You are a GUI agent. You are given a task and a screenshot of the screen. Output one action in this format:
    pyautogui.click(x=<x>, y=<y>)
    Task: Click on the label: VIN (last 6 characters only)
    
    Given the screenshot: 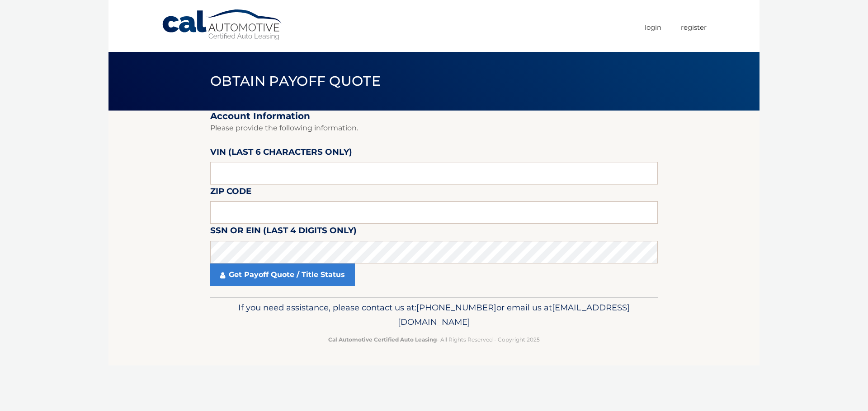 What is the action you would take?
    pyautogui.click(x=281, y=154)
    